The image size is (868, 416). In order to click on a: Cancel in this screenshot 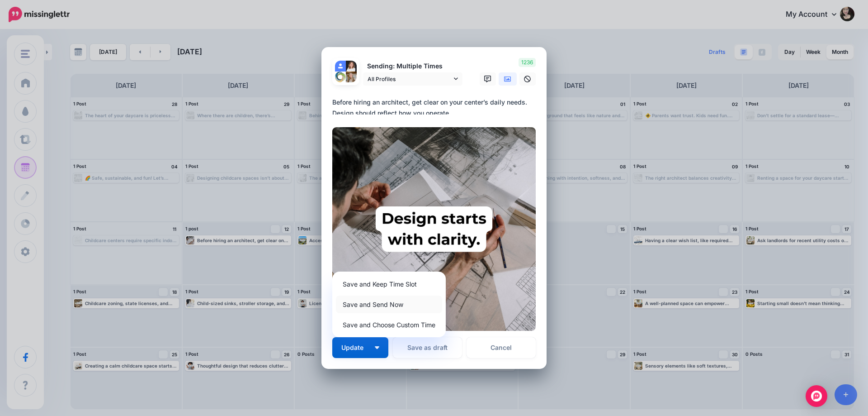, I will do `click(501, 347)`.